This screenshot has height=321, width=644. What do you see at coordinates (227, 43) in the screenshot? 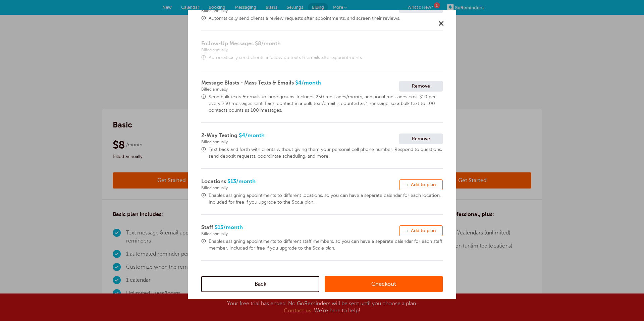
I see `span: Follow-Up Messages` at bounding box center [227, 43].